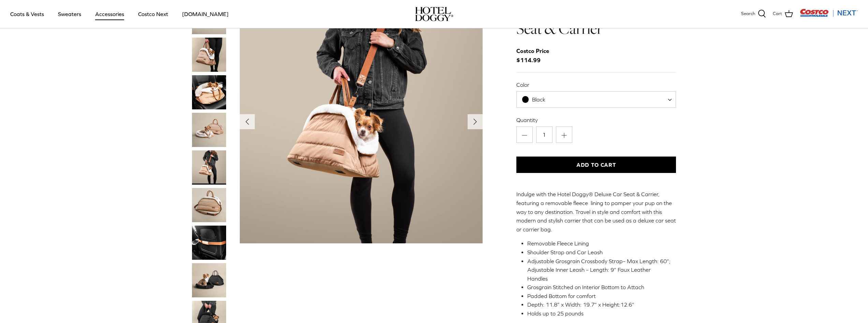 This screenshot has width=868, height=323. What do you see at coordinates (596, 120) in the screenshot?
I see `label: Quantity` at bounding box center [596, 120].